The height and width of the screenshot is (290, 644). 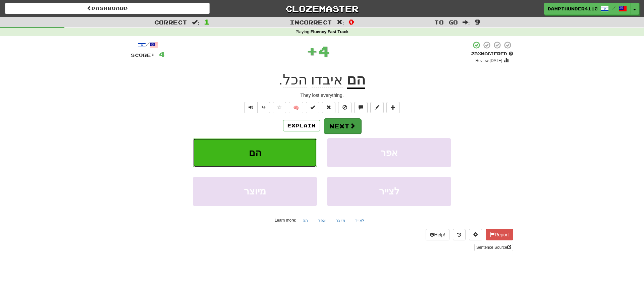 I want to click on div: Mastered, so click(x=492, y=54).